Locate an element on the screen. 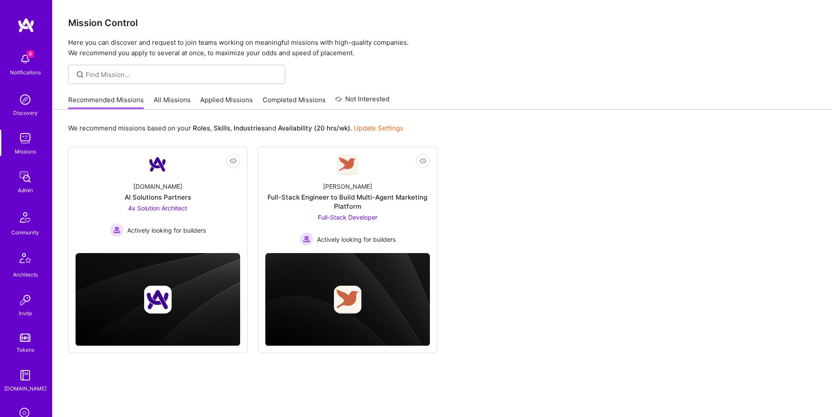 The height and width of the screenshot is (417, 832). i: icon SearchGrey is located at coordinates (80, 74).